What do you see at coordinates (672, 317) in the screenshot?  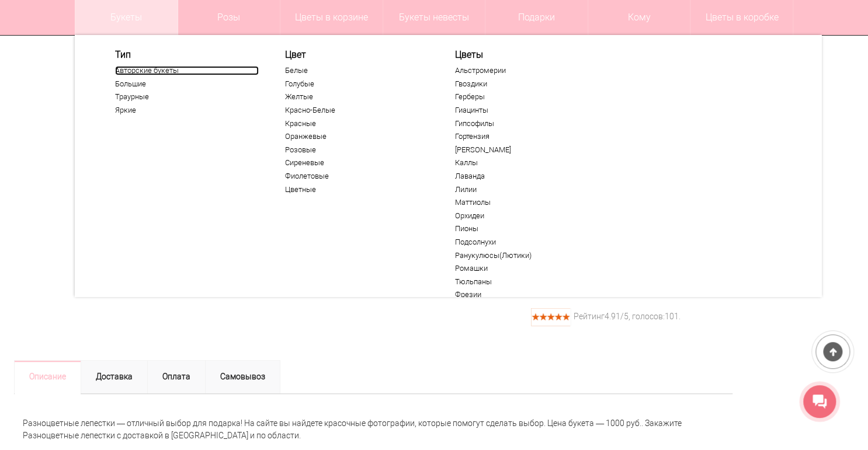 I see `span: 101` at bounding box center [672, 317].